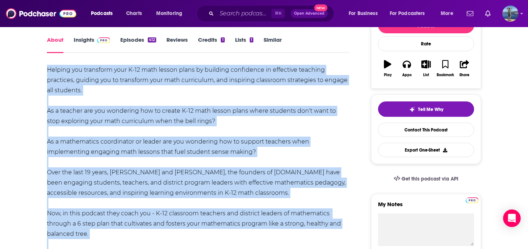 Image resolution: width=528 pixels, height=249 pixels. What do you see at coordinates (426, 207) in the screenshot?
I see `label: My Notes` at bounding box center [426, 207].